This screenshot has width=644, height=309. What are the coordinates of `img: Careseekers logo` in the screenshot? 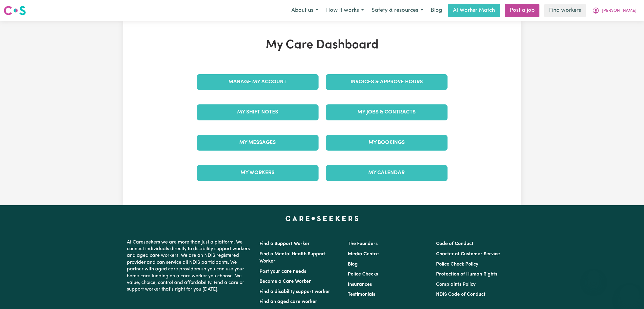 It's located at (15, 11).